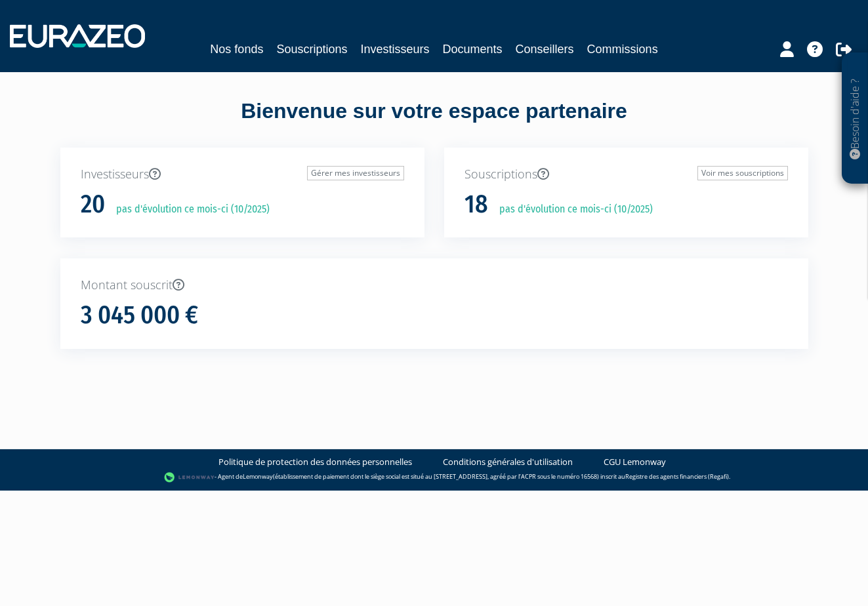 This screenshot has height=606, width=868. I want to click on a: Voir mes souscriptions, so click(743, 173).